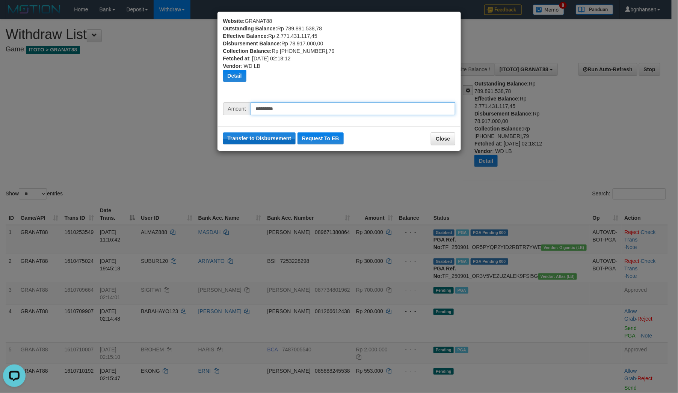  I want to click on button: Close, so click(443, 139).